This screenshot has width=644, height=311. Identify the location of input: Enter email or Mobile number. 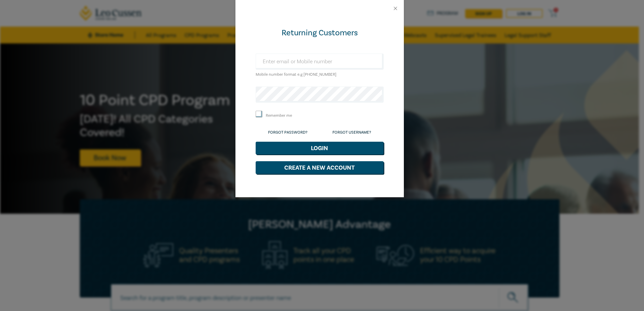
(320, 61).